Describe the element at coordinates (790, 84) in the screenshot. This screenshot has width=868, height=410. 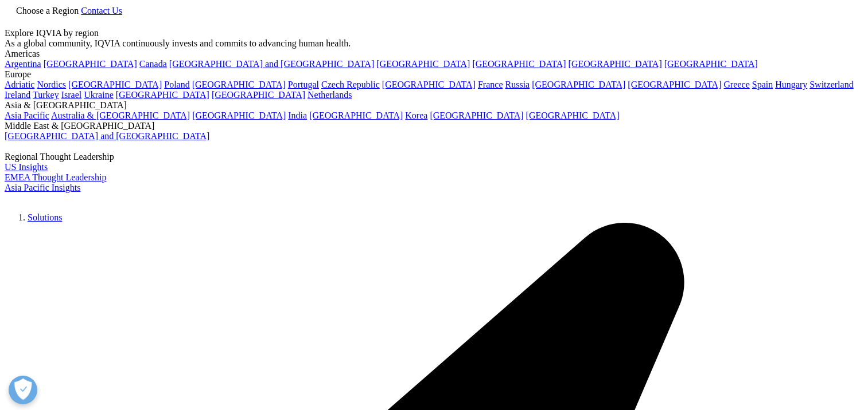
I see `a: Hungary` at that location.